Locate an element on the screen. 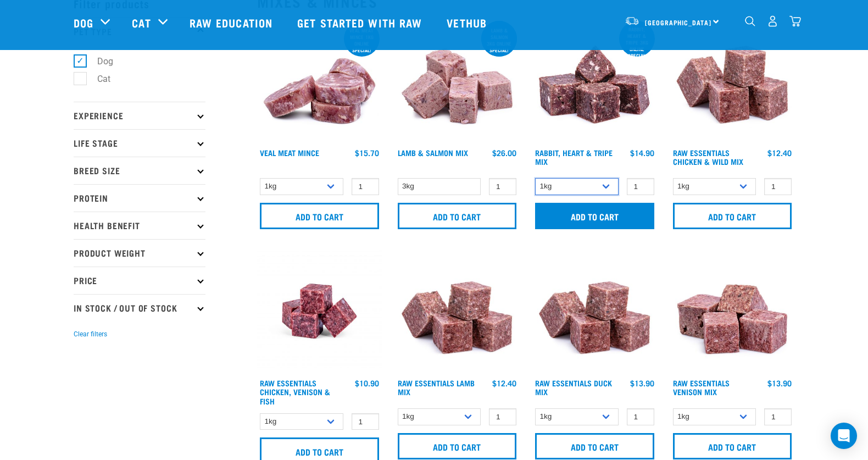 The height and width of the screenshot is (460, 868). p: Protein is located at coordinates (139, 198).